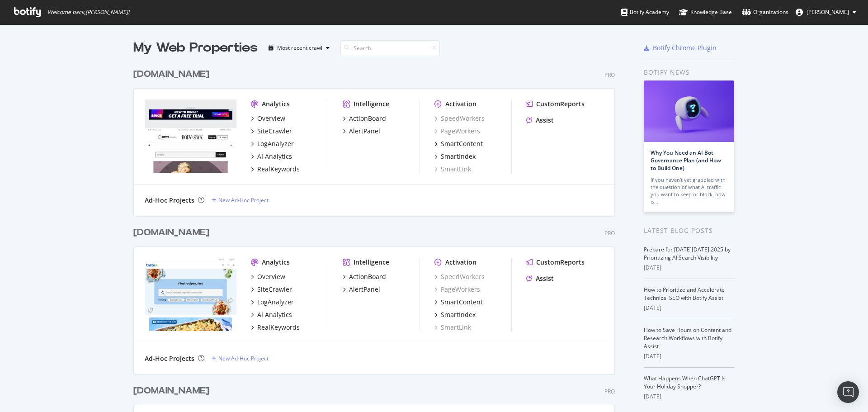  Describe the element at coordinates (680, 48) in the screenshot. I see `a: Botify Chrome Plugin` at that location.